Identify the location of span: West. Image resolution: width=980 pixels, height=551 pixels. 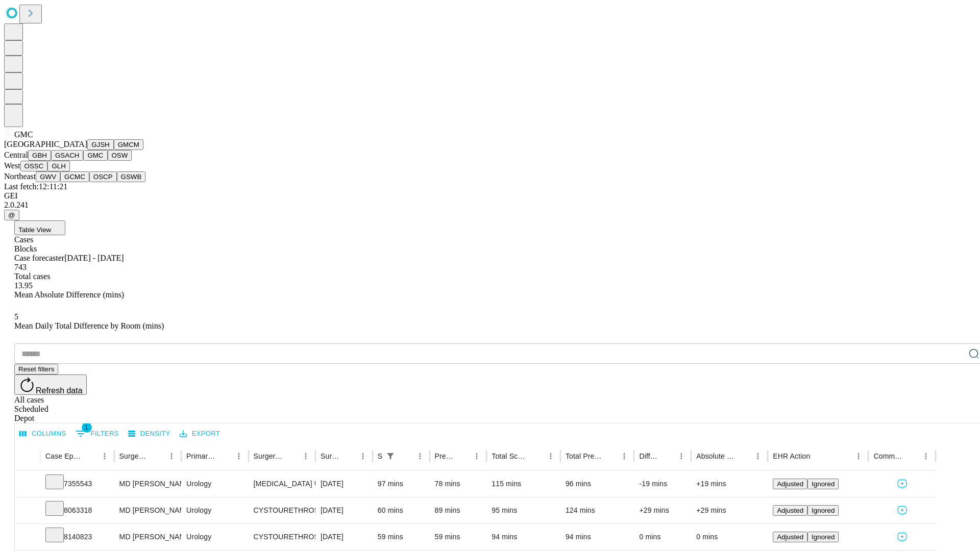
(12, 165).